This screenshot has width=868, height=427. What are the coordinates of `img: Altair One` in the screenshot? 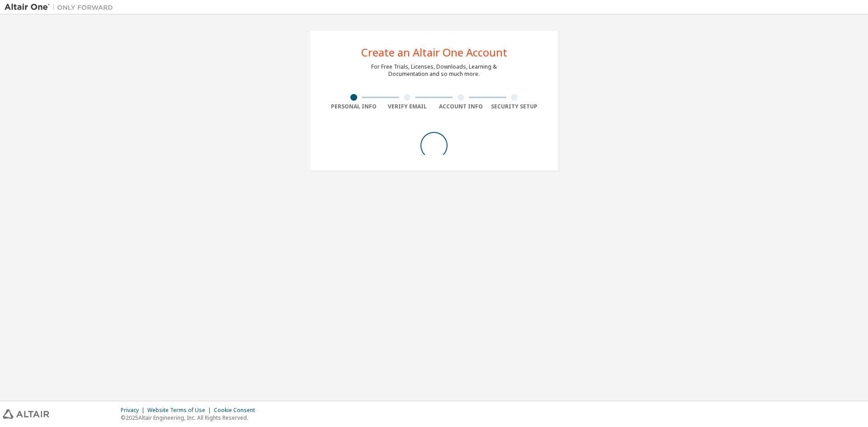 It's located at (61, 7).